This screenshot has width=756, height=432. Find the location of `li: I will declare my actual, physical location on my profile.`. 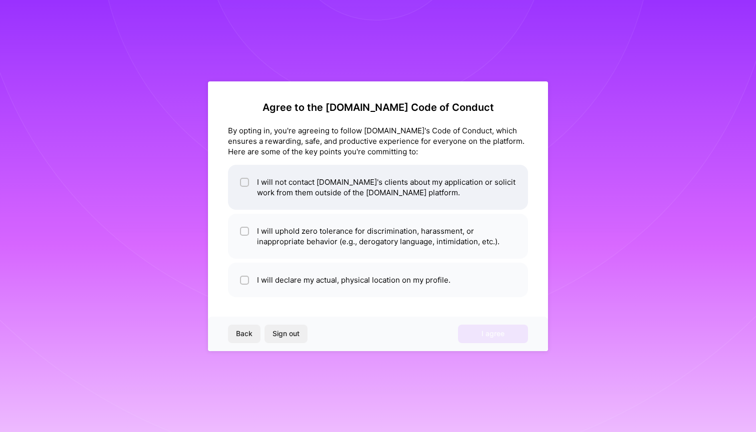

li: I will declare my actual, physical location on my profile. is located at coordinates (378, 280).